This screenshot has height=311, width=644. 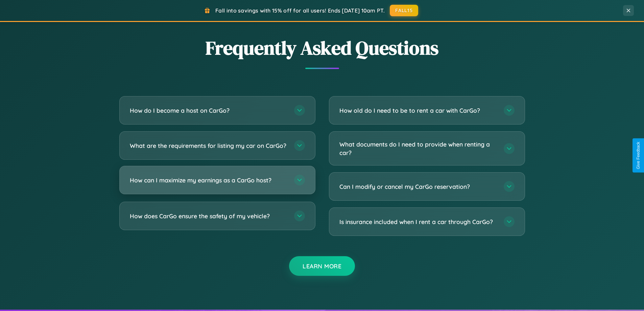 I want to click on h3: How do I become a host on CarGo?, so click(x=208, y=110).